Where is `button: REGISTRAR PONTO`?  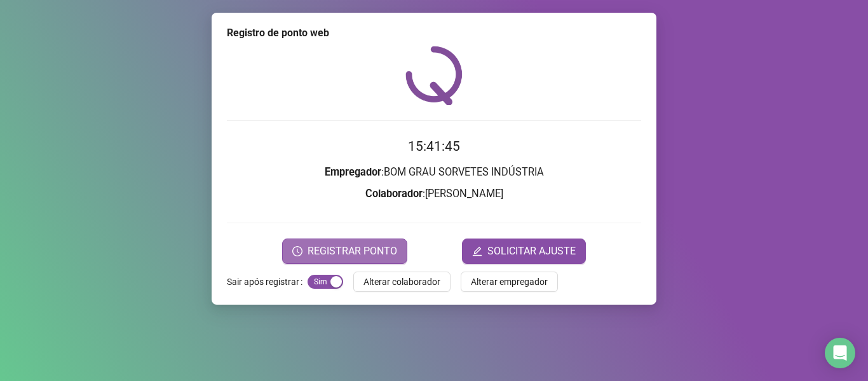 button: REGISTRAR PONTO is located at coordinates (344, 251).